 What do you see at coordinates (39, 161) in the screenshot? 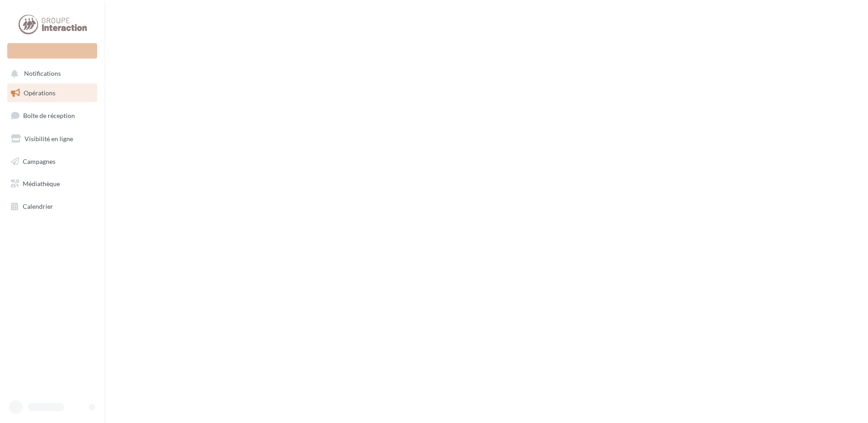
I see `span: Campagnes` at bounding box center [39, 161].